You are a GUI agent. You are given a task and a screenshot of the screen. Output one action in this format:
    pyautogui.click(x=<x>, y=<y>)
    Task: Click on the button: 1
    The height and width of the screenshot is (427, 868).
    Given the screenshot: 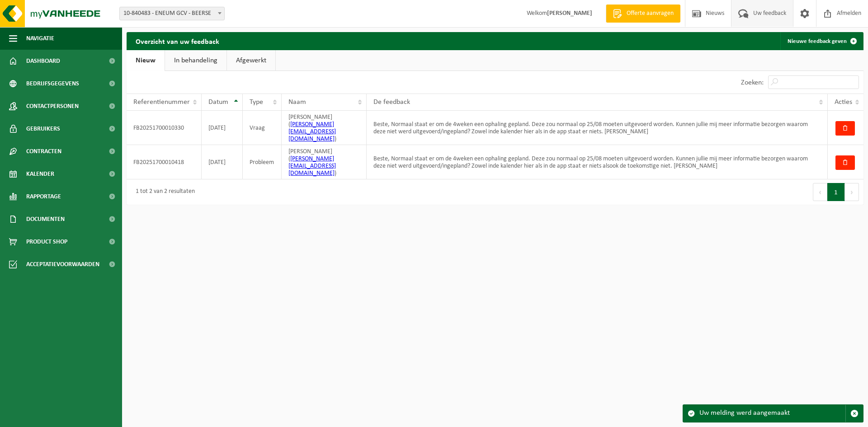 What is the action you would take?
    pyautogui.click(x=836, y=192)
    